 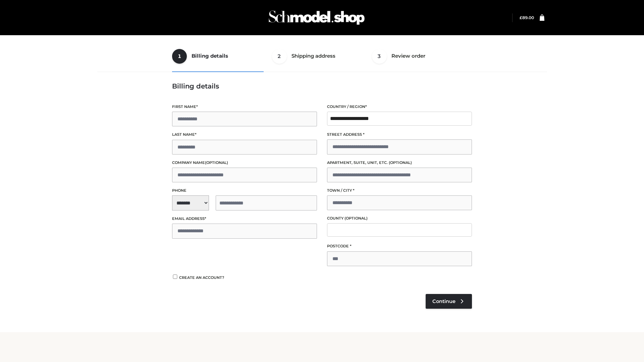 I want to click on label: Apartment, suite, unit, etc., so click(x=399, y=163).